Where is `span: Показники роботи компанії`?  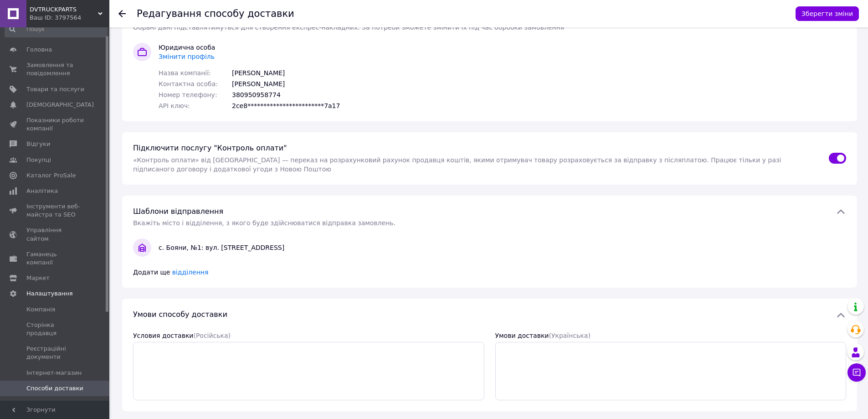
span: Показники роботи компанії is located at coordinates (55, 124).